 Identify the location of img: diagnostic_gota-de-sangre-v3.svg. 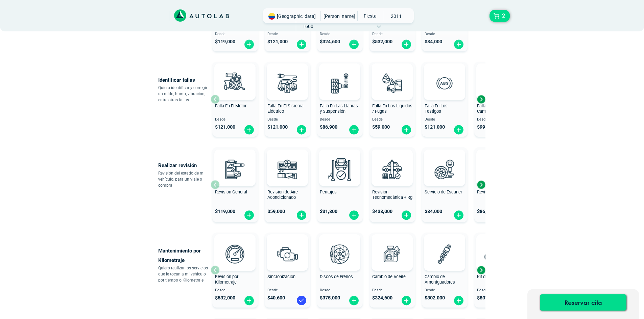
(392, 83).